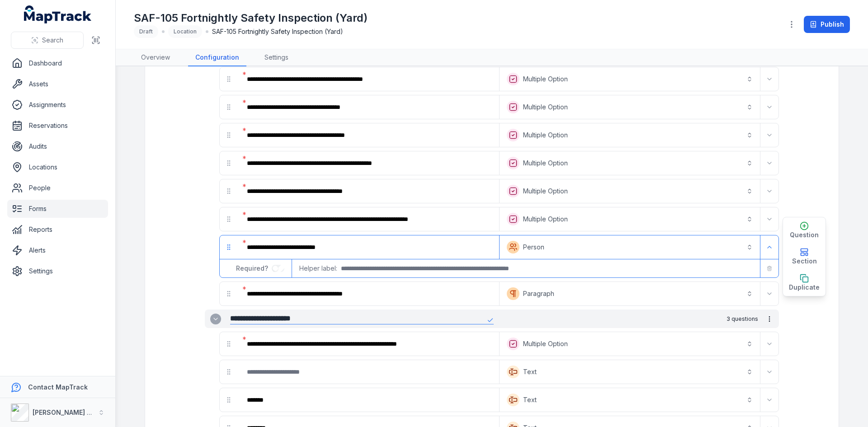 This screenshot has width=868, height=427. What do you see at coordinates (58, 105) in the screenshot?
I see `a: Assignments` at bounding box center [58, 105].